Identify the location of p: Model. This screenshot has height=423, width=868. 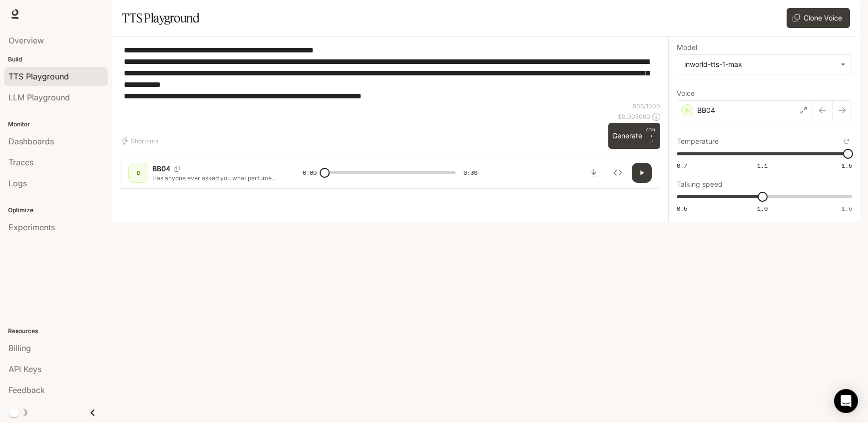
(686, 47).